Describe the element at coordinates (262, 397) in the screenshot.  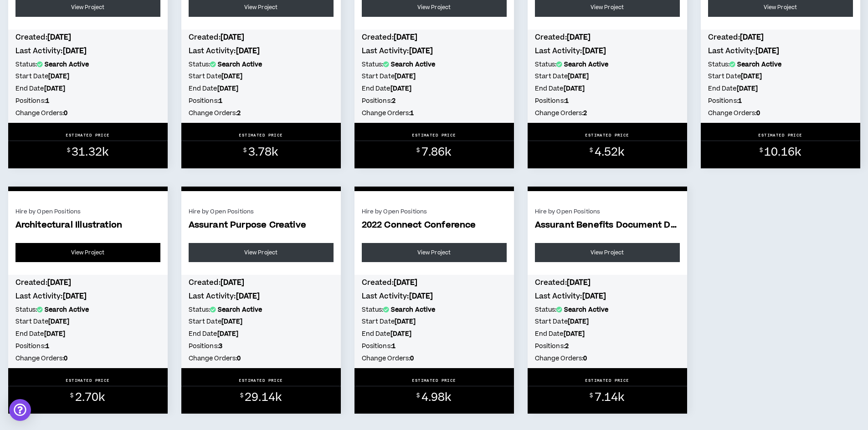
I see `span: 29.14k` at that location.